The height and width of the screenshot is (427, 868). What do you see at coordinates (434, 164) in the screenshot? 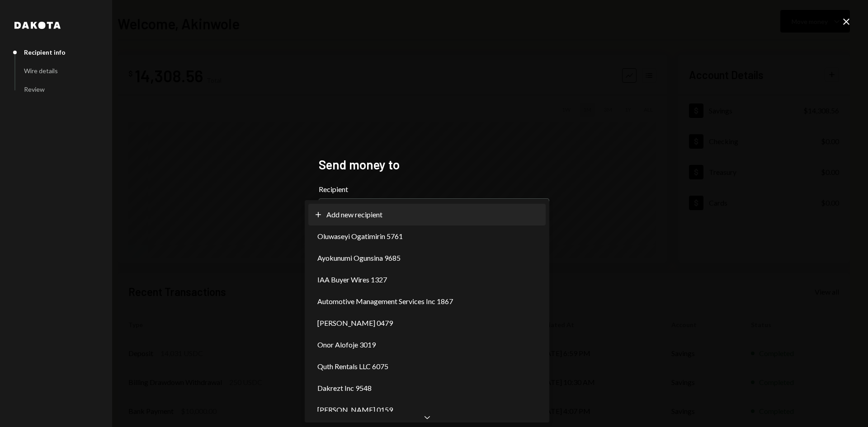
I see `h2: Send money to` at bounding box center [434, 164].